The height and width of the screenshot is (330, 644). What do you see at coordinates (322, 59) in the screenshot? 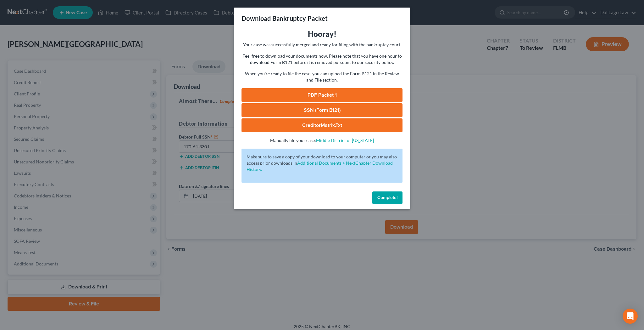
I see `p: Feel free to download your documents now. Please note that you have one hour to download Form B12...` at bounding box center [322, 59].